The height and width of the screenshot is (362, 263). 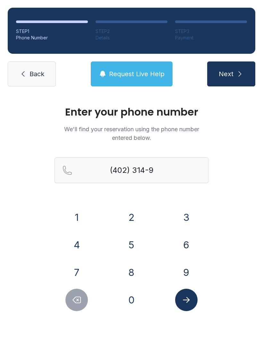 I want to click on div: STEP 2, so click(x=131, y=31).